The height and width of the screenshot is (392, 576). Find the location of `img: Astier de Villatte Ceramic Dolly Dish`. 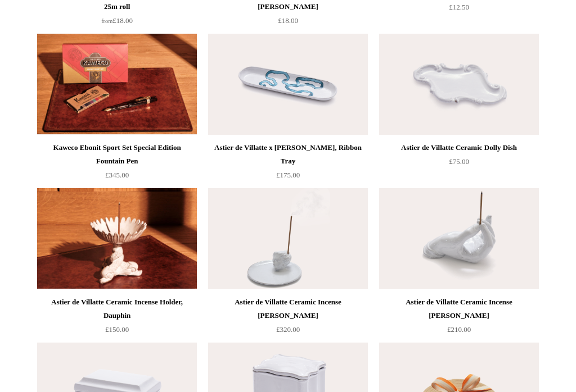

img: Astier de Villatte Ceramic Dolly Dish is located at coordinates (459, 85).